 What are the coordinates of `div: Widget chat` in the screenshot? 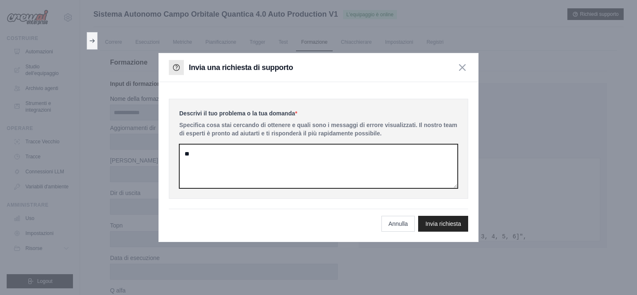 It's located at (616, 275).